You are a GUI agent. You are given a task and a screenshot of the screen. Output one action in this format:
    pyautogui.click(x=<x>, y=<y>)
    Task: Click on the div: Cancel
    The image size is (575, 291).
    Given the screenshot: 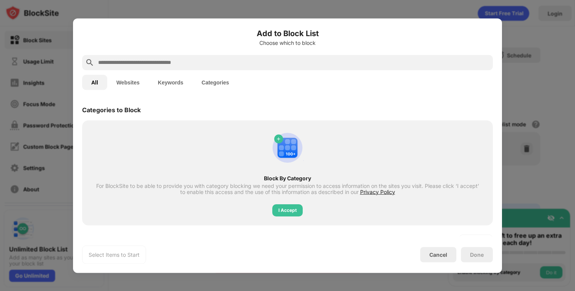 What is the action you would take?
    pyautogui.click(x=438, y=254)
    